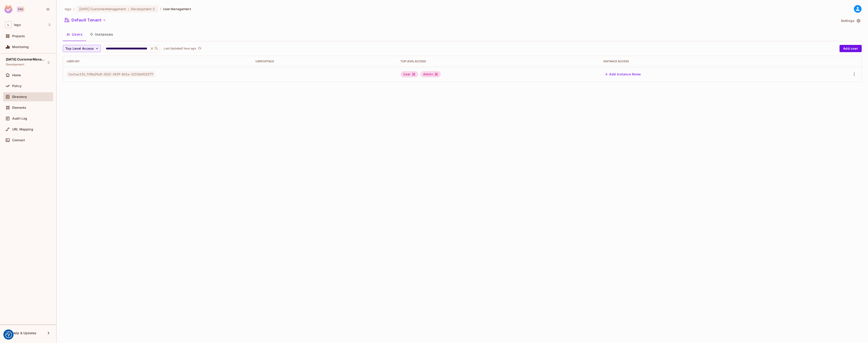  I want to click on p: Last Updated 1 hour ago, so click(179, 49).